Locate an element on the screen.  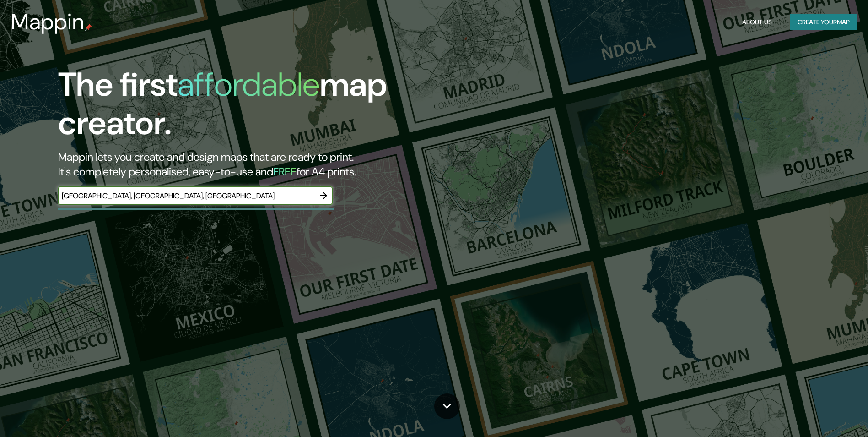
button: Create yourmap is located at coordinates (824, 22).